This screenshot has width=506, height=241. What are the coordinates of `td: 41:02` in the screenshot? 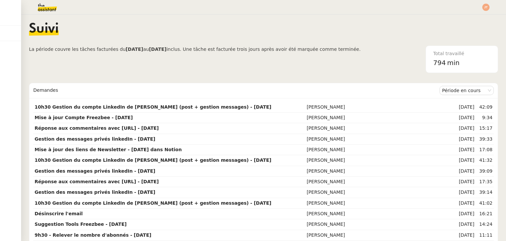 It's located at (485, 203).